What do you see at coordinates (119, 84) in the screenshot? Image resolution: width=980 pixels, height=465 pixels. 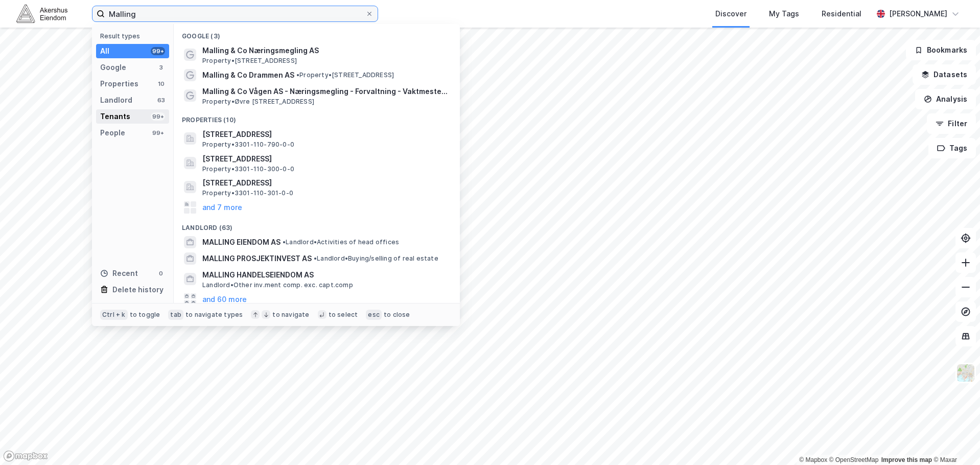 I see `div: Properties` at bounding box center [119, 84].